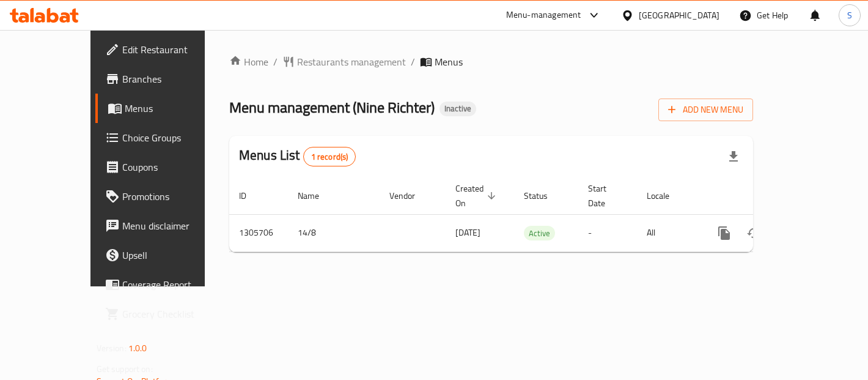 The height and width of the screenshot is (380, 868). Describe the element at coordinates (165, 138) in the screenshot. I see `a: Choice Groups` at that location.